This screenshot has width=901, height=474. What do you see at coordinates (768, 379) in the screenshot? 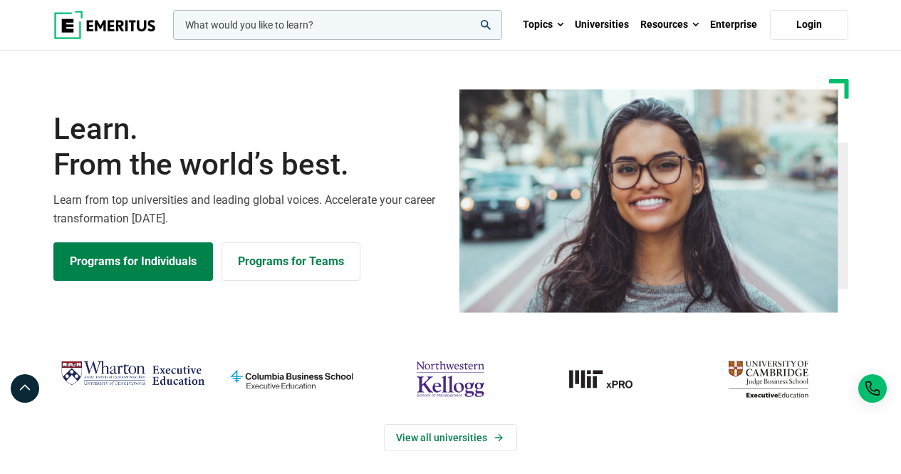
I see `a: cambridge-judge-business-school` at bounding box center [768, 379].